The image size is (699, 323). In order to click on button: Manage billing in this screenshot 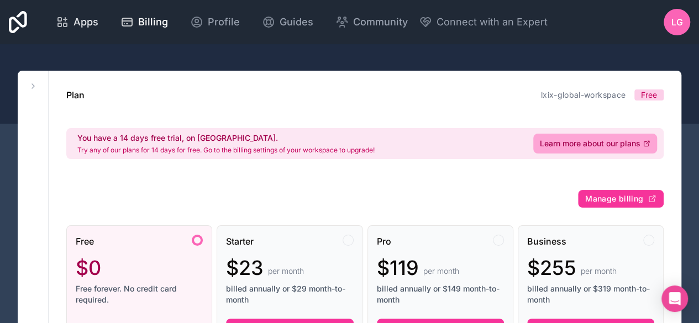, I will do `click(621, 199)`.